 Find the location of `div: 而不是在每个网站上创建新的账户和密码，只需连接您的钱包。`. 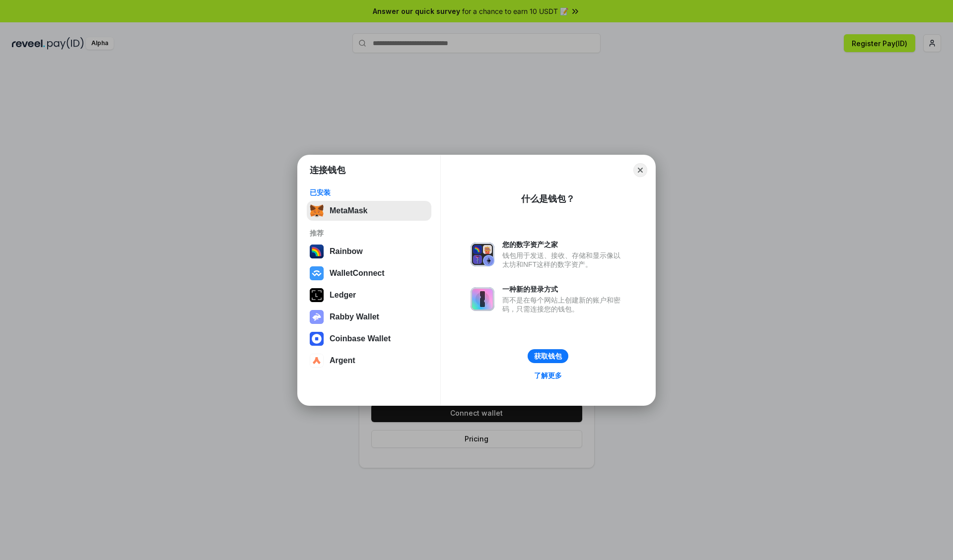

div: 而不是在每个网站上创建新的账户和密码，只需连接您的钱包。 is located at coordinates (564, 305).